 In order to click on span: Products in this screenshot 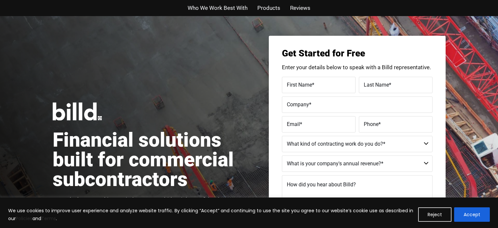, I will do `click(269, 8)`.